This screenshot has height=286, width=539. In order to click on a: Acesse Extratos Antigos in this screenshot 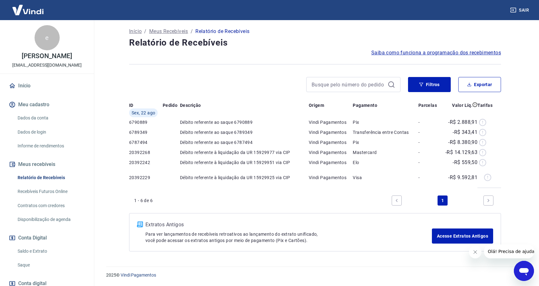, I will do `click(462, 236)`.